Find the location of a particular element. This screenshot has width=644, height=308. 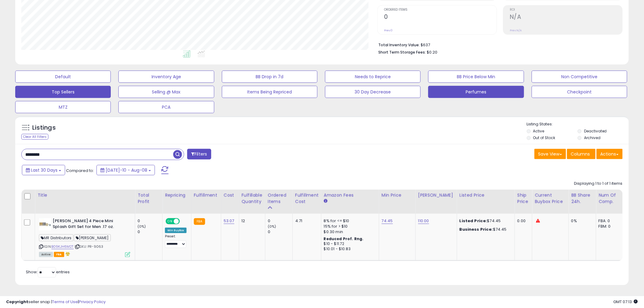

span: Show: entries is located at coordinates (48, 272).